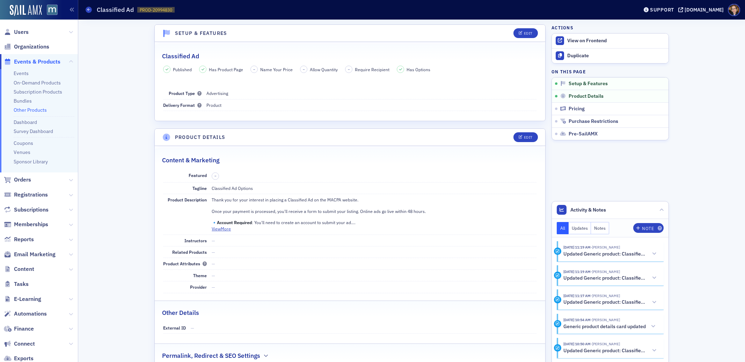  What do you see at coordinates (374, 188) in the screenshot?
I see `dd: Classified Ad Options` at bounding box center [374, 188].